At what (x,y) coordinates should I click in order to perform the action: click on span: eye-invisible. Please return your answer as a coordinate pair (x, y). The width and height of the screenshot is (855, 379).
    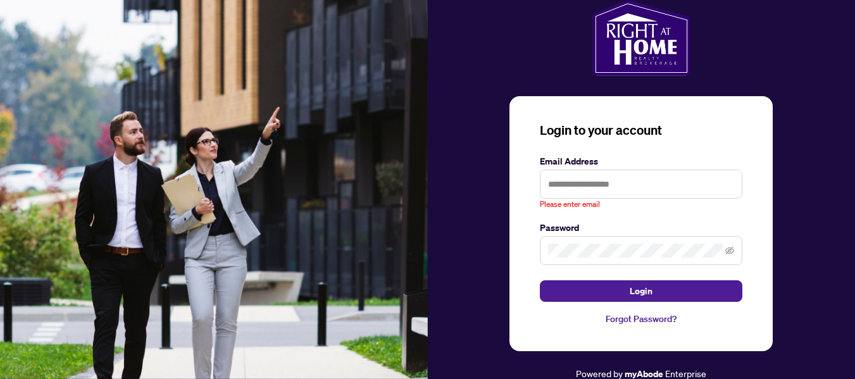
    Looking at the image, I should click on (730, 251).